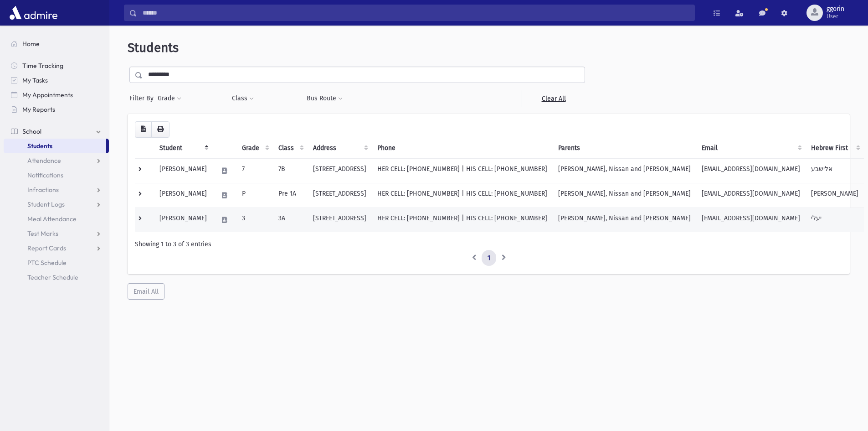 The image size is (868, 431). What do you see at coordinates (43, 189) in the screenshot?
I see `span: Infractions` at bounding box center [43, 189].